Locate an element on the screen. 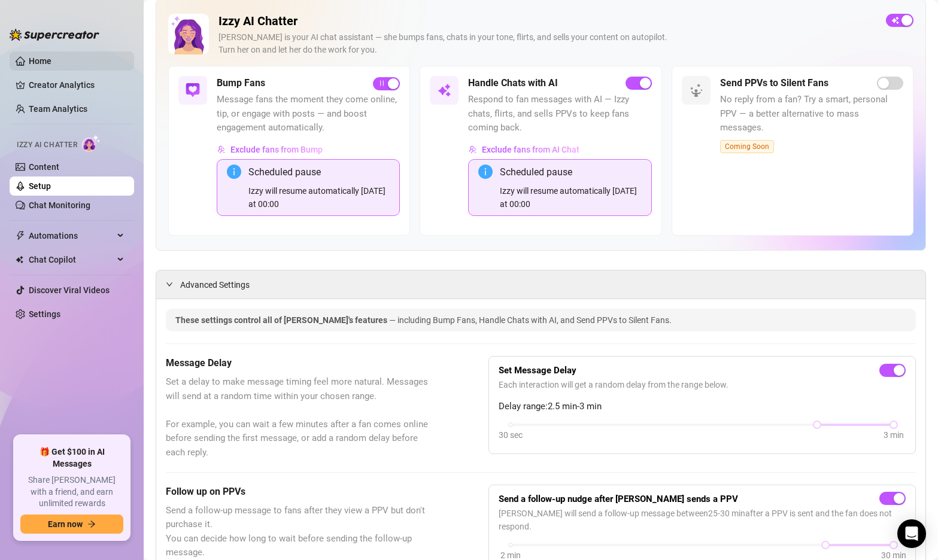 The width and height of the screenshot is (938, 560). span: Set a delay to make message timing feel more natural. Messages will send at a random time within ... is located at coordinates (297, 417).